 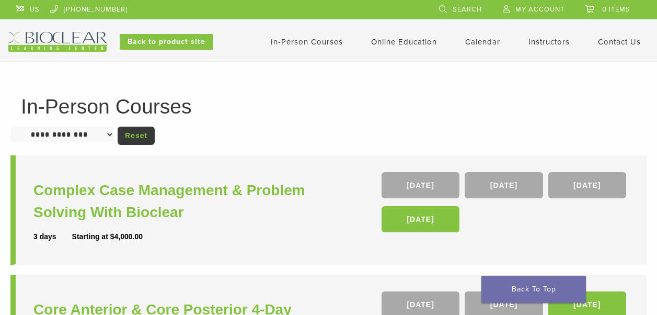 I want to click on a: Back To Top, so click(x=534, y=289).